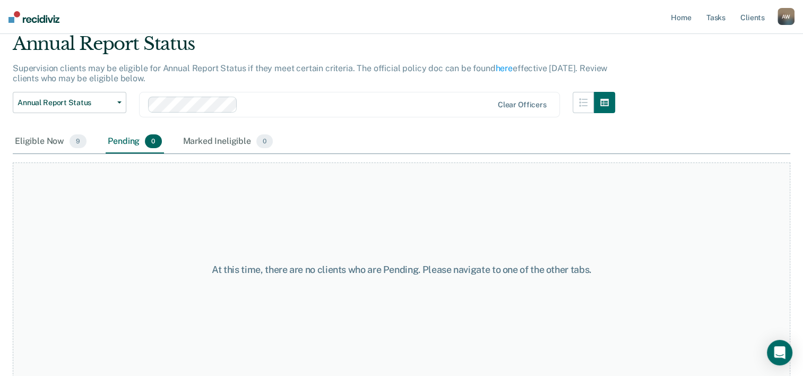 The width and height of the screenshot is (803, 376). I want to click on div: Marked Ineligible0, so click(228, 142).